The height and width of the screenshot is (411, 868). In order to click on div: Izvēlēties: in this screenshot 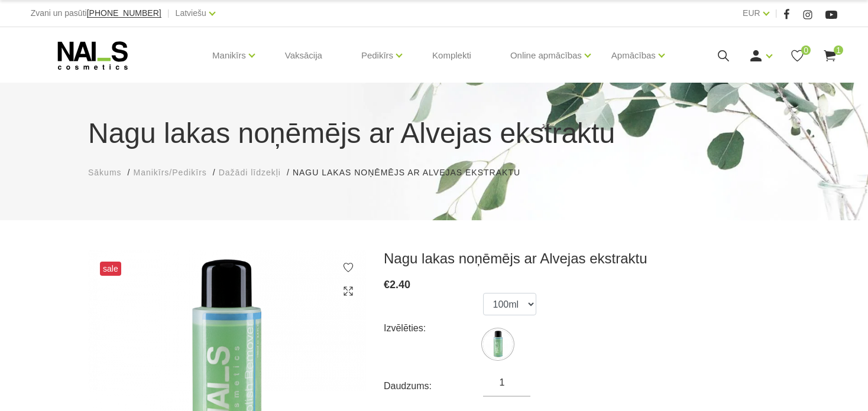, I will do `click(434, 328)`.